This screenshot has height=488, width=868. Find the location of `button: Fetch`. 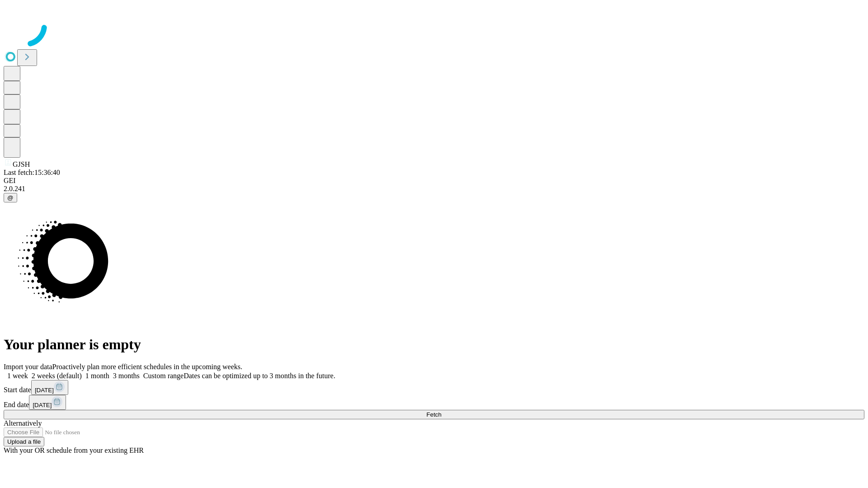

button: Fetch is located at coordinates (434, 415).